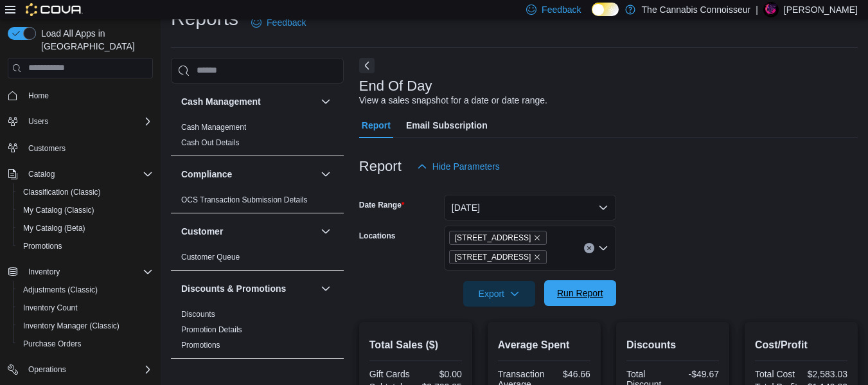 The image size is (868, 385). Describe the element at coordinates (244, 200) in the screenshot. I see `a: OCS Transaction Submission Details` at that location.